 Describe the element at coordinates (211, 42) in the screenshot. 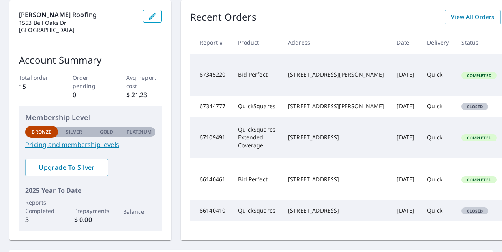

I see `th: Report #` at that location.